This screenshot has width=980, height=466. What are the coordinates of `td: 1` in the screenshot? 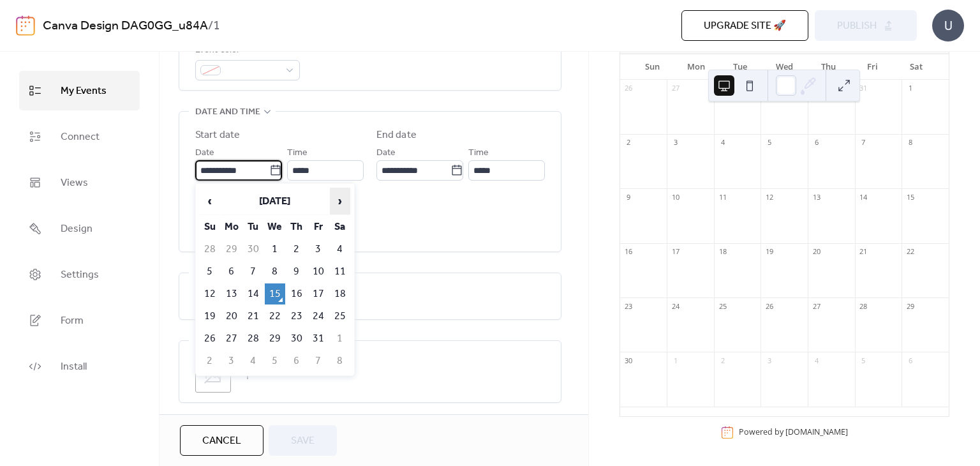 It's located at (340, 338).